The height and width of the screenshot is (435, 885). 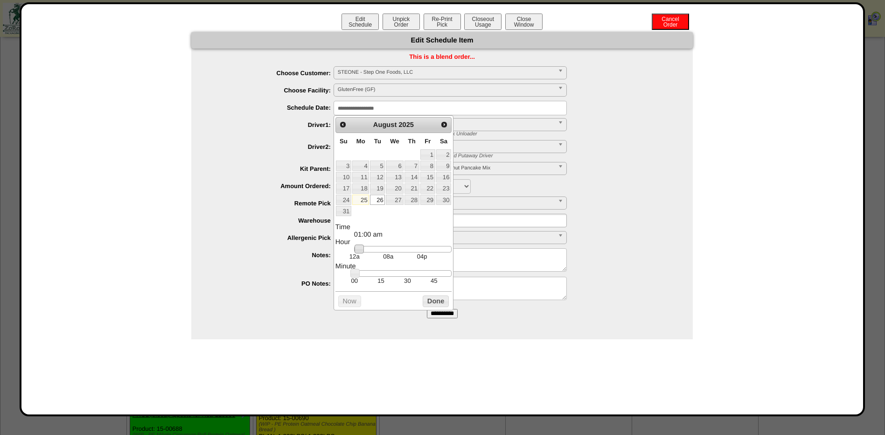 What do you see at coordinates (422, 256) in the screenshot?
I see `td: 04p` at bounding box center [422, 256].